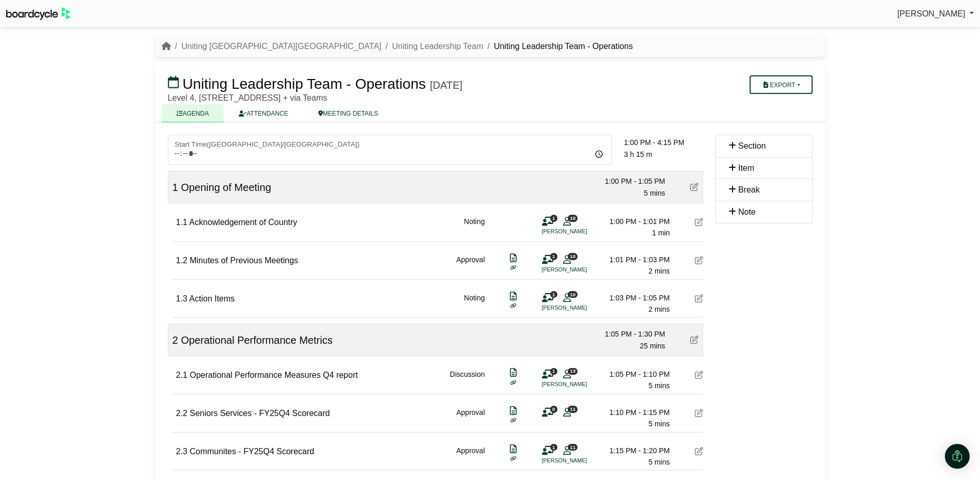  I want to click on div: Open Intercom Messenger, so click(957, 457).